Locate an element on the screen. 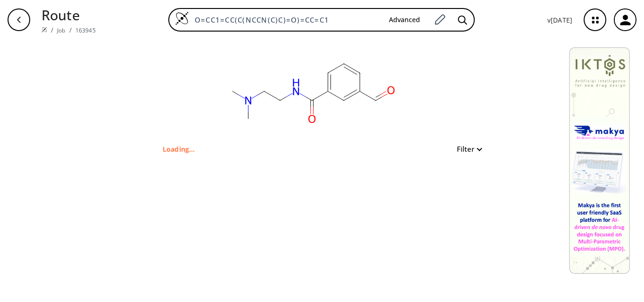 The height and width of the screenshot is (302, 644). button: Filter is located at coordinates (466, 149).